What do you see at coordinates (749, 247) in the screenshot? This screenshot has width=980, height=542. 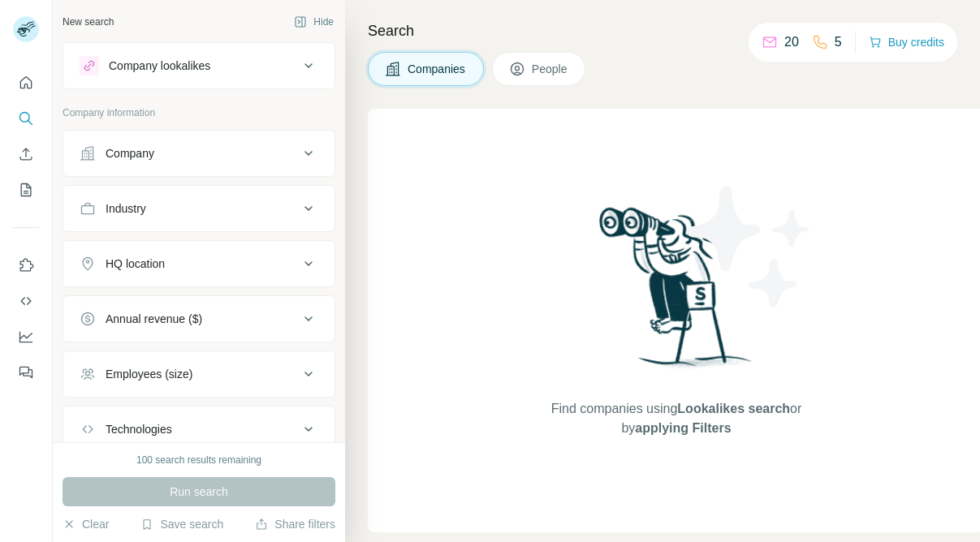 I see `img: Surfe Illustration - Stars` at bounding box center [749, 247].